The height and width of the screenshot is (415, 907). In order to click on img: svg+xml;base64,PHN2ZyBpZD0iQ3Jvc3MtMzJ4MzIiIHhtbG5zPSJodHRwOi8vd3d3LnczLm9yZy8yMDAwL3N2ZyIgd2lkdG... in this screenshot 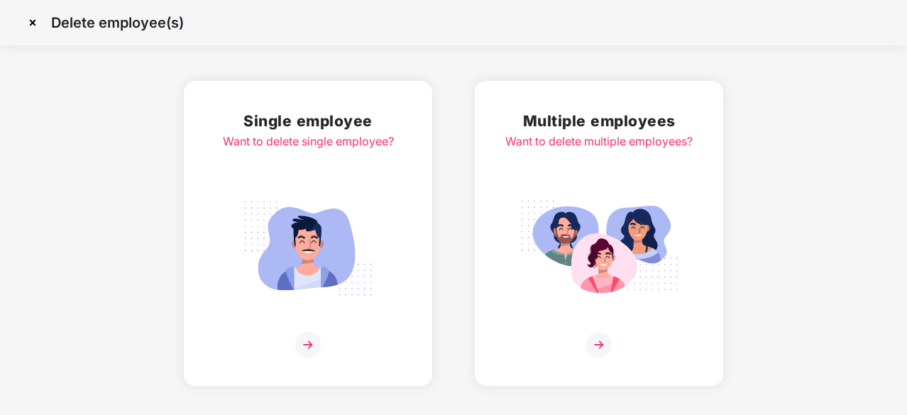, I will do `click(33, 23)`.